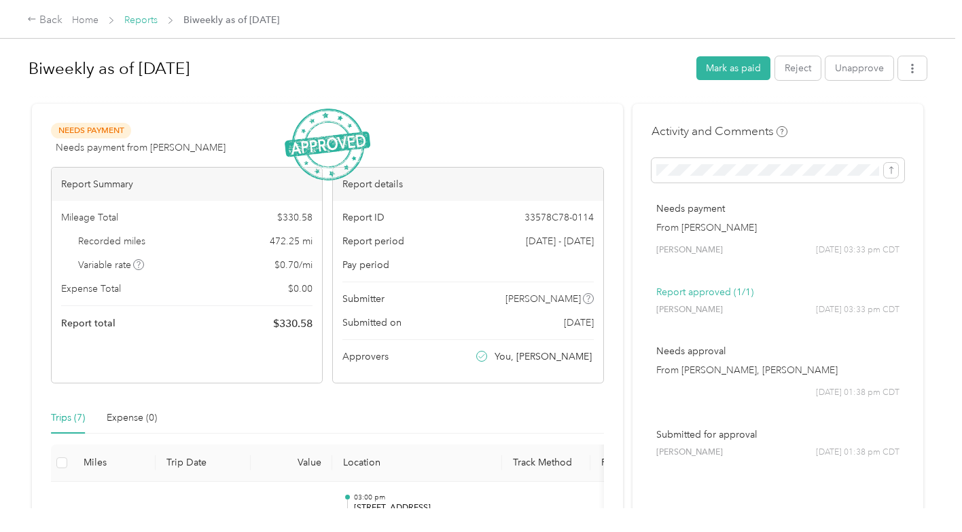 This screenshot has height=532, width=962. What do you see at coordinates (778, 208) in the screenshot?
I see `p: Needs payment` at bounding box center [778, 208].